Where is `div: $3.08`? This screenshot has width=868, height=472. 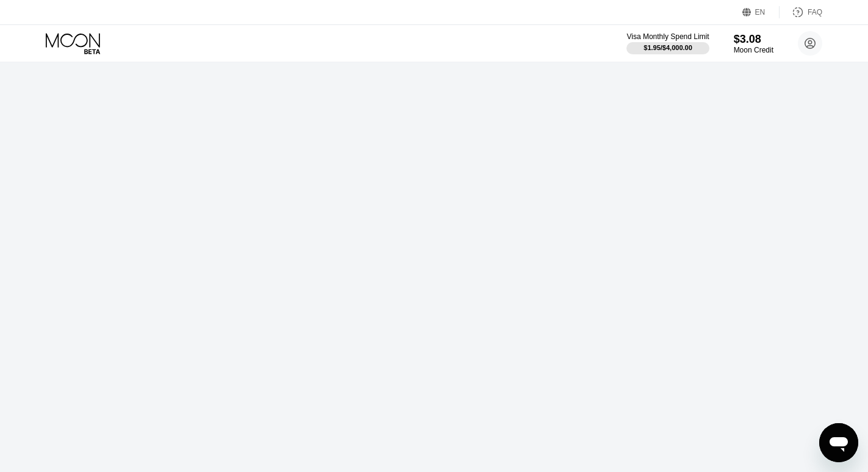 div: $3.08 is located at coordinates (753, 39).